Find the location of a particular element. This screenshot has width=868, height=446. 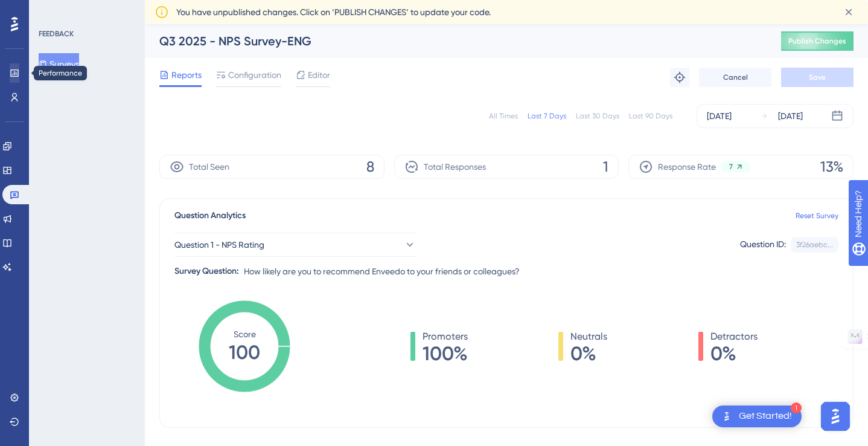

div: Q3 2025 - NPS Survey-ENG is located at coordinates (455, 41).